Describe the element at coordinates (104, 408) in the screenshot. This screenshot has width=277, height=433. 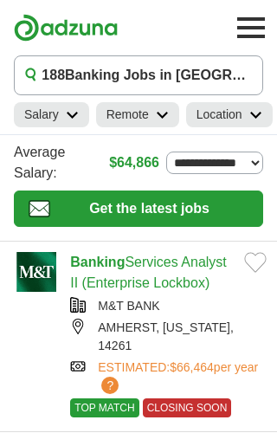
I see `span: TOP MATCH` at that location.